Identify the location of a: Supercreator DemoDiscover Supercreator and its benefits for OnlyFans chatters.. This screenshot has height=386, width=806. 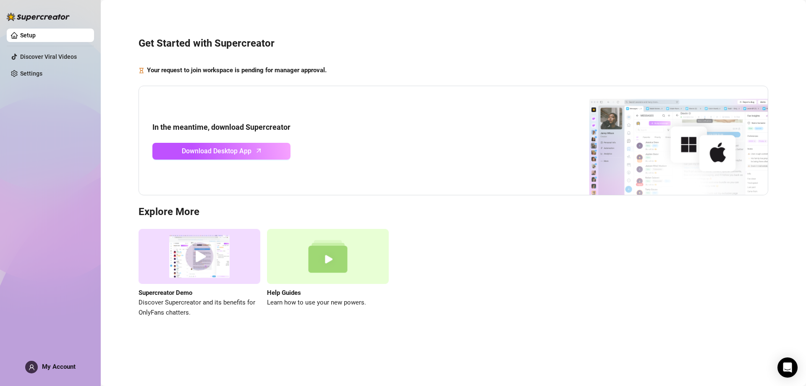
(199, 273).